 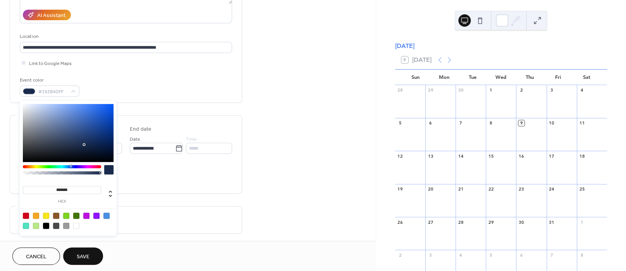 I want to click on div: 9, so click(x=521, y=123).